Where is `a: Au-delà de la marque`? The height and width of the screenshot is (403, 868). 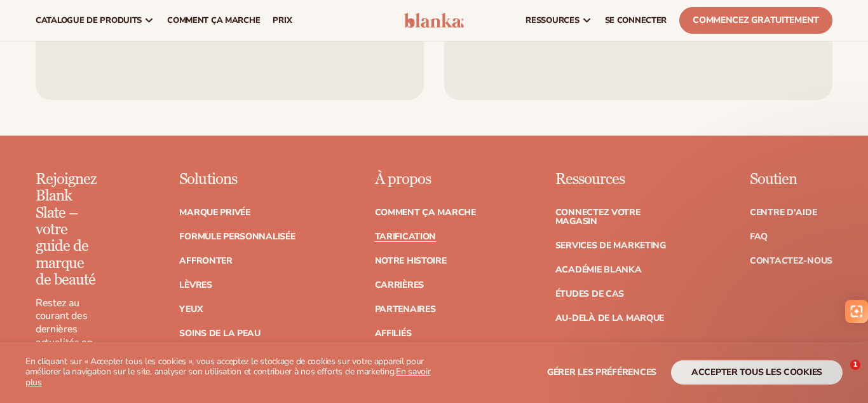 a: Au-delà de la marque is located at coordinates (610, 318).